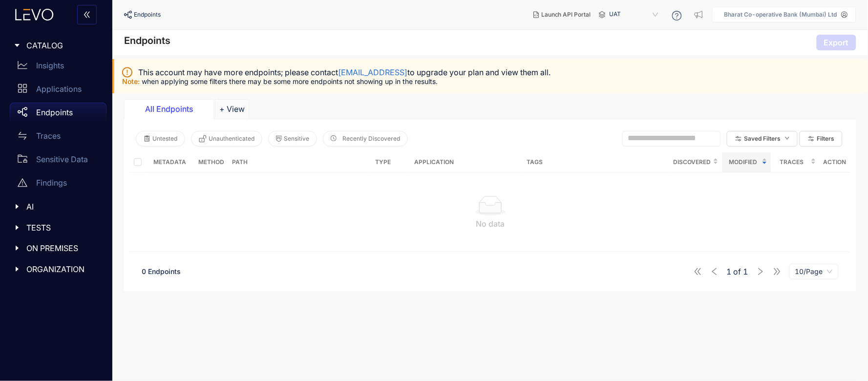 The width and height of the screenshot is (868, 381). Describe the element at coordinates (59, 89) in the screenshot. I see `p: Applications` at that location.